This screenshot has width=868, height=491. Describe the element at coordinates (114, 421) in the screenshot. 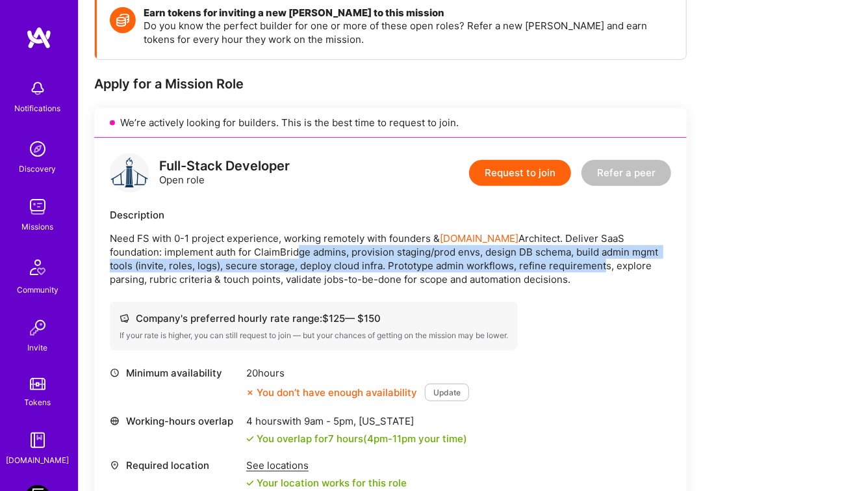

I see `i: icon World` at that location.